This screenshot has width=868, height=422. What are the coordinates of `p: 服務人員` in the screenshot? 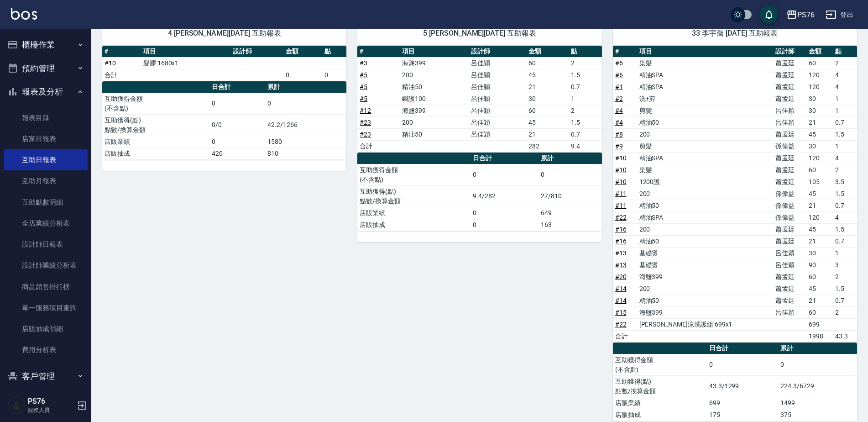 It's located at (51, 410).